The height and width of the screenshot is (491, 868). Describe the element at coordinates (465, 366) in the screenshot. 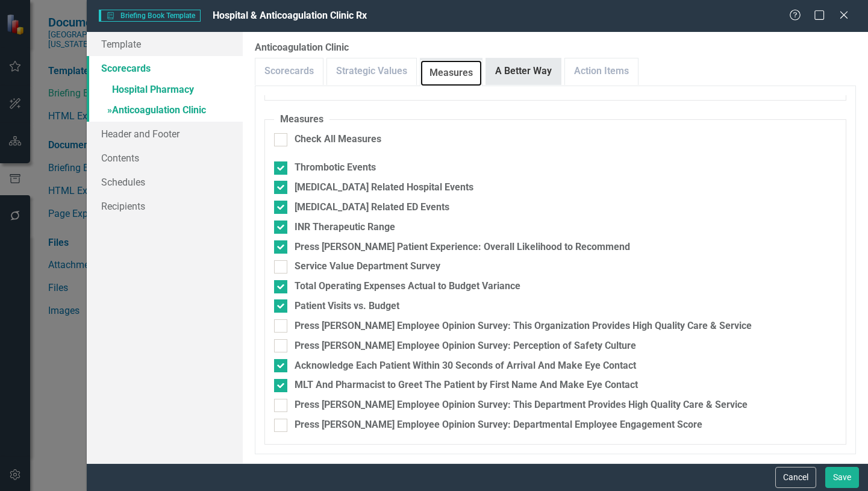

I see `div: Acknowledge Each Patient Within 30 Seconds of Arrival And Make Eye Contact` at that location.